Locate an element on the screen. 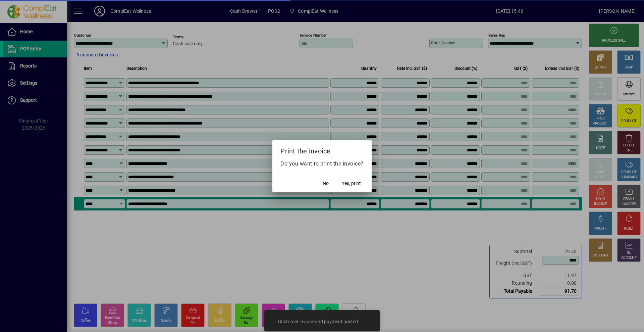  button: Yes, print is located at coordinates (351, 184).